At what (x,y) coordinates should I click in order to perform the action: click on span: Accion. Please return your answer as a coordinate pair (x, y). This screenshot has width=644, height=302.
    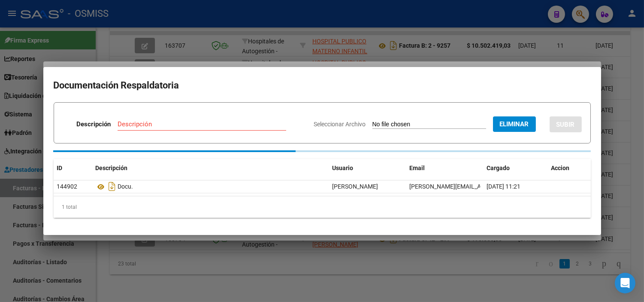
    Looking at the image, I should click on (560, 168).